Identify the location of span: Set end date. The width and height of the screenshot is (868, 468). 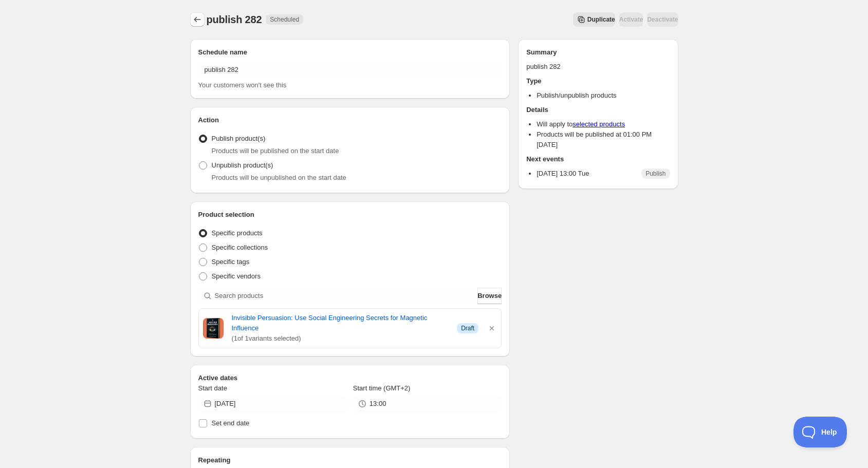
(231, 423).